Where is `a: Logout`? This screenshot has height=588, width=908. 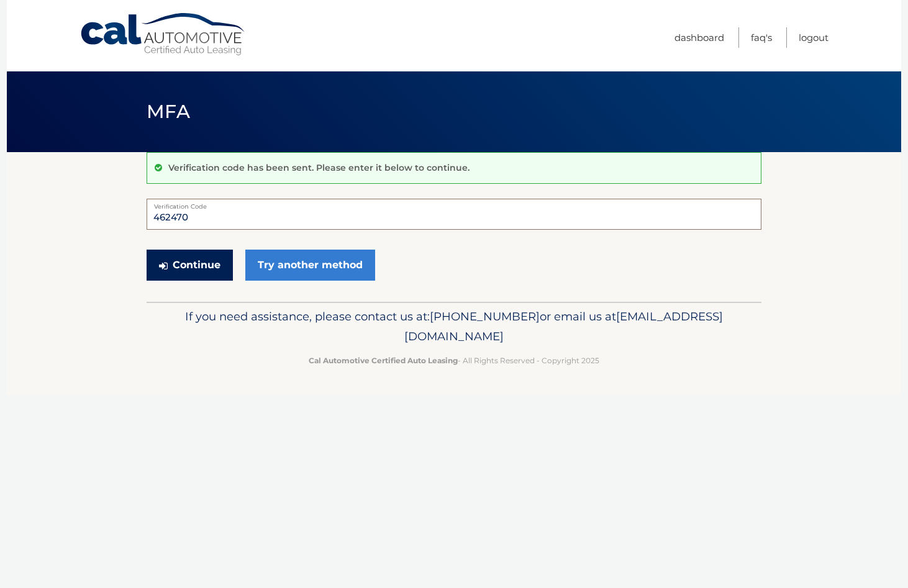
a: Logout is located at coordinates (814, 37).